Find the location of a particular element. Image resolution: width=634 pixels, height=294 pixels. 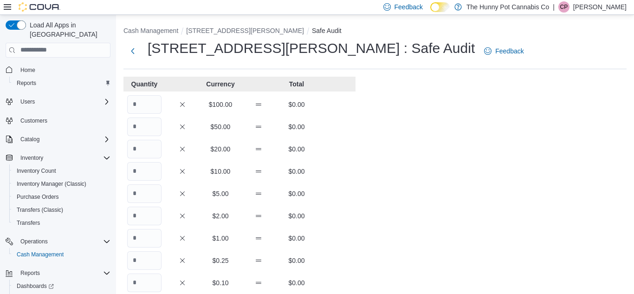

button: Purchase Orders is located at coordinates (62, 197).